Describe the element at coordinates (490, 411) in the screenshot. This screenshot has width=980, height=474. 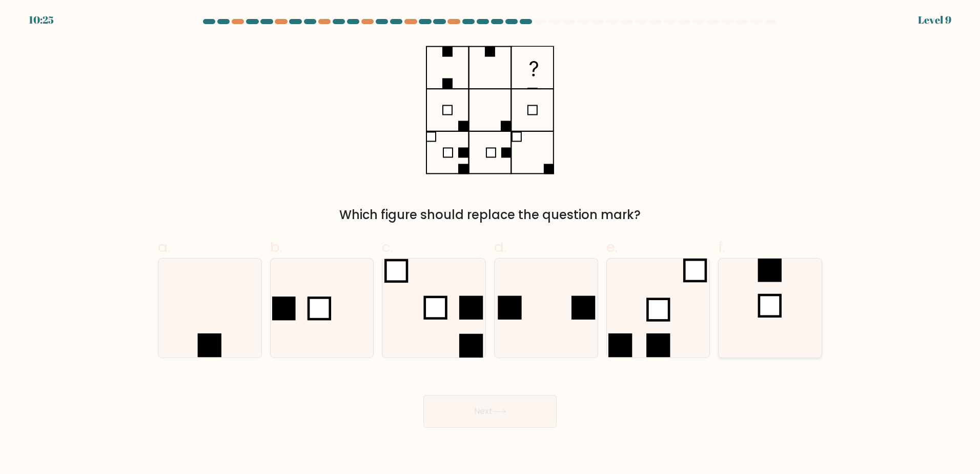
I see `button: Next` at that location.